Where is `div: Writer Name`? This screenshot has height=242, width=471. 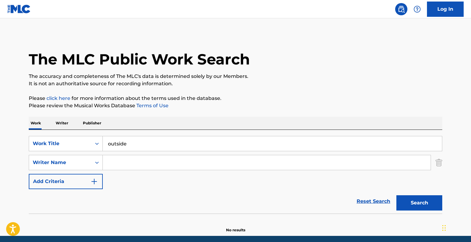
div: Writer Name is located at coordinates (60, 163).